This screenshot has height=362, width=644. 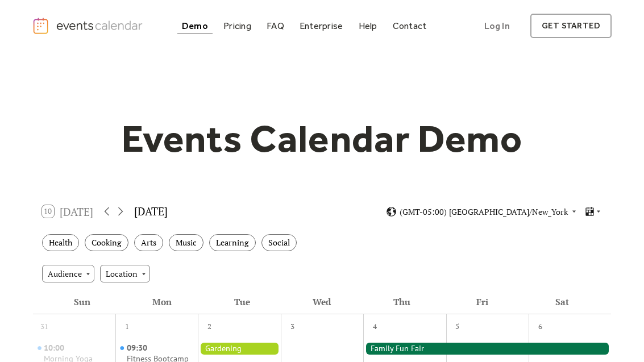 What do you see at coordinates (322, 139) in the screenshot?
I see `h1: Events Calendar Demo` at bounding box center [322, 139].